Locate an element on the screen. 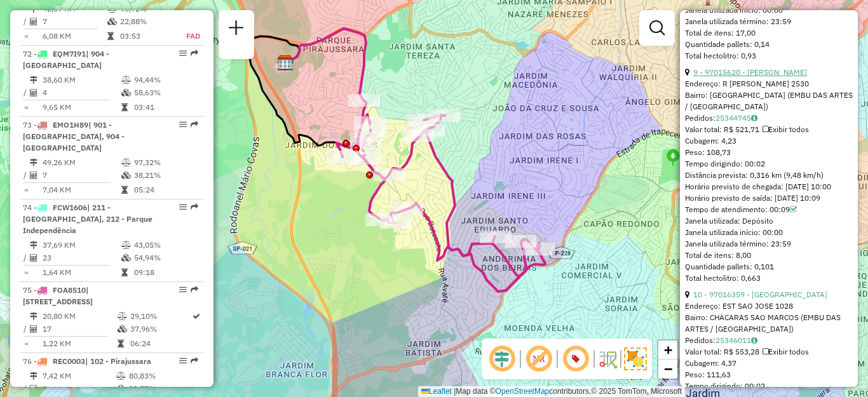  div: Distância prevista: 0,316 km (9,48 km/h) is located at coordinates (768, 175).